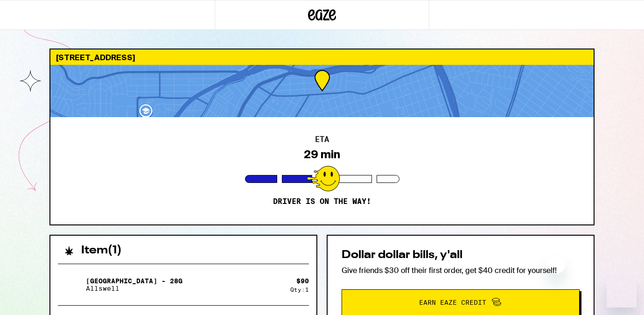 This screenshot has width=644, height=315. I want to click on h2: ETA, so click(322, 140).